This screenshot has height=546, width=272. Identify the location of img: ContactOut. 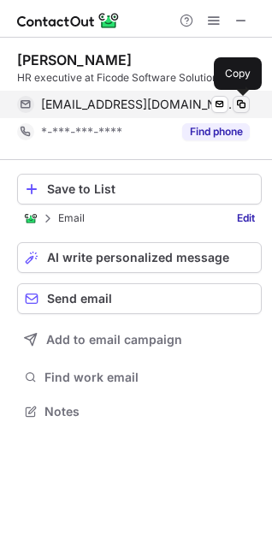
(31, 218).